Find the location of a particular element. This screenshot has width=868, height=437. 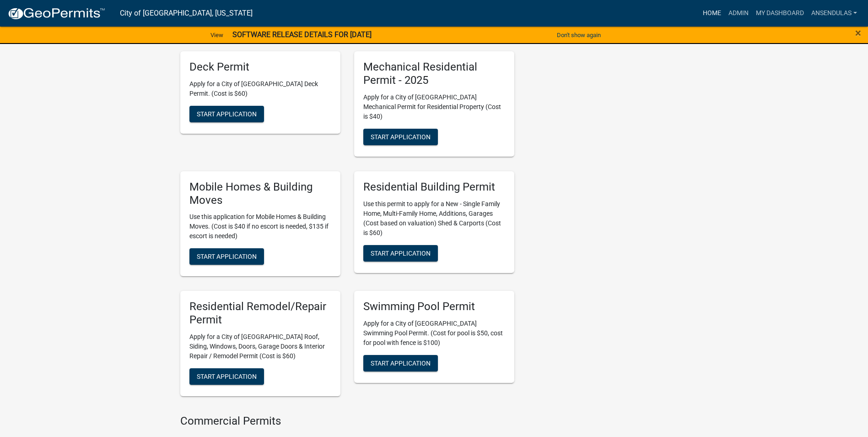

p: Use this application for Mobile Homes & Building Moves. (Cost is $40 if no escort is needed, $135... is located at coordinates (260, 226).